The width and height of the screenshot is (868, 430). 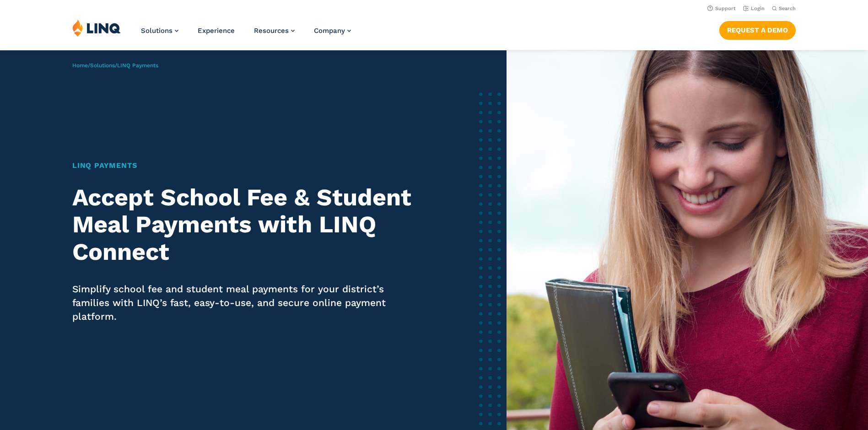 What do you see at coordinates (246, 34) in the screenshot?
I see `nav: Primary Navigation` at bounding box center [246, 34].